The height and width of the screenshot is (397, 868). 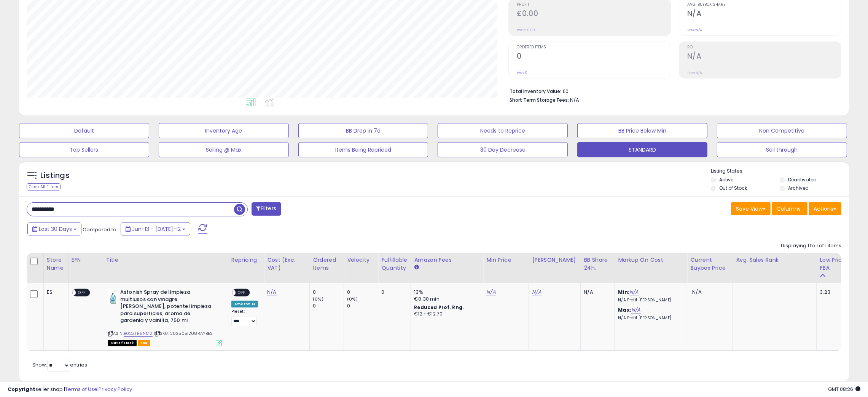 I want to click on div: Clear All Filters, so click(x=43, y=187).